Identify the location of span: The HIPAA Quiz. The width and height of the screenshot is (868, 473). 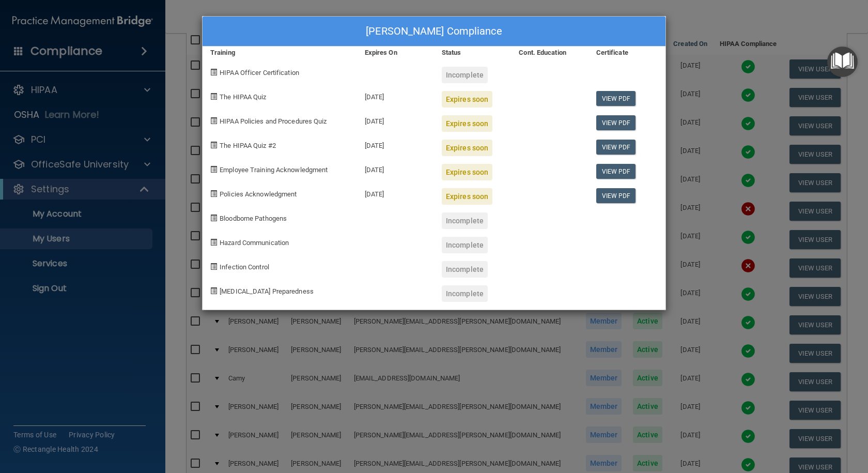
(243, 96).